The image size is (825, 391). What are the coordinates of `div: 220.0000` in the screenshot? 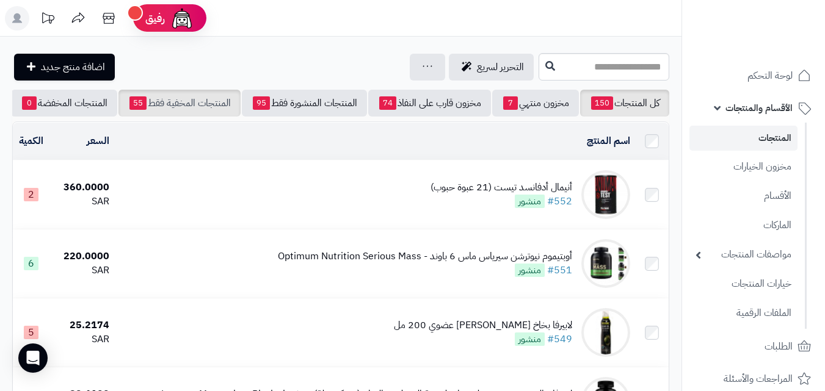 It's located at (82, 256).